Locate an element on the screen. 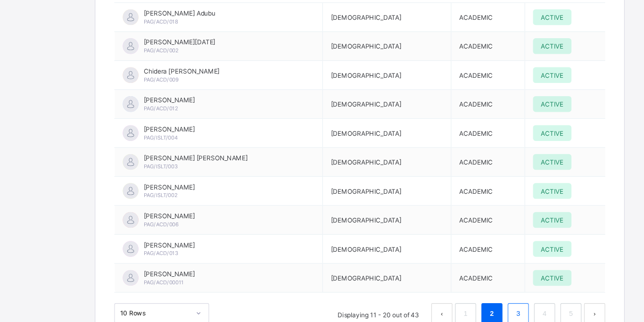 Image resolution: width=644 pixels, height=322 pixels. span: PAG/ACD/002 is located at coordinates (145, 79).